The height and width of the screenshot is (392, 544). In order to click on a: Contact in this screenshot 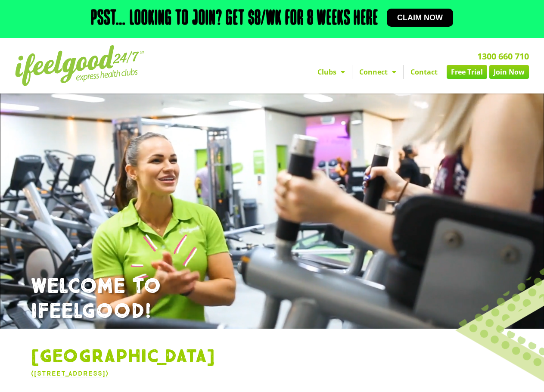, I will do `click(424, 72)`.